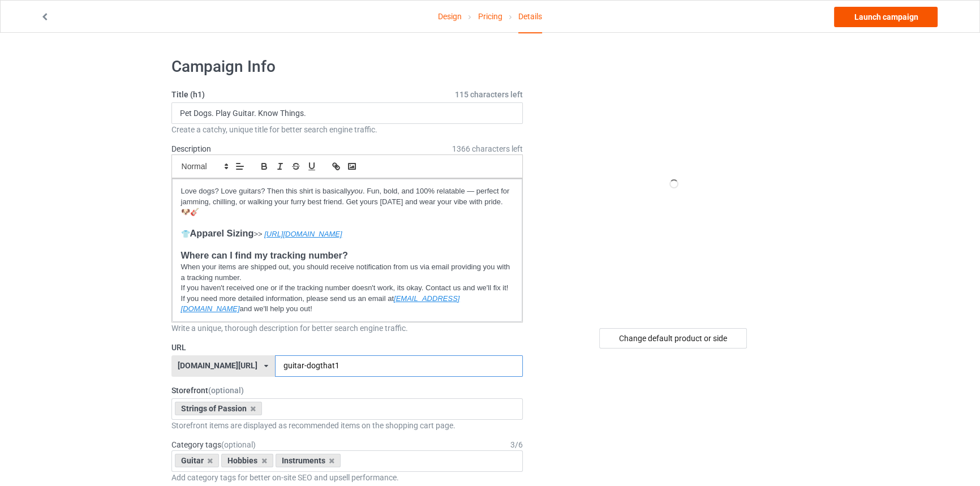 This screenshot has height=486, width=980. What do you see at coordinates (489, 16) in the screenshot?
I see `a: Pricing` at bounding box center [489, 16].